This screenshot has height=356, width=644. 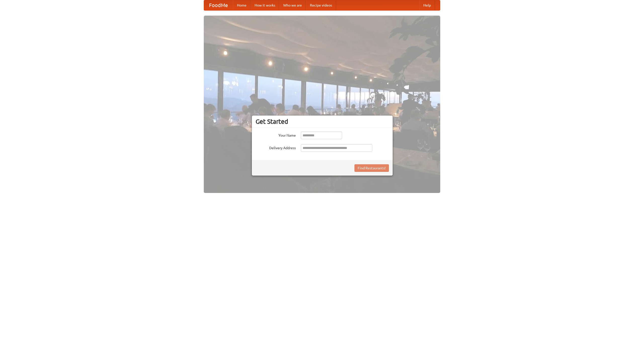 I want to click on h3: Get Started, so click(x=322, y=121).